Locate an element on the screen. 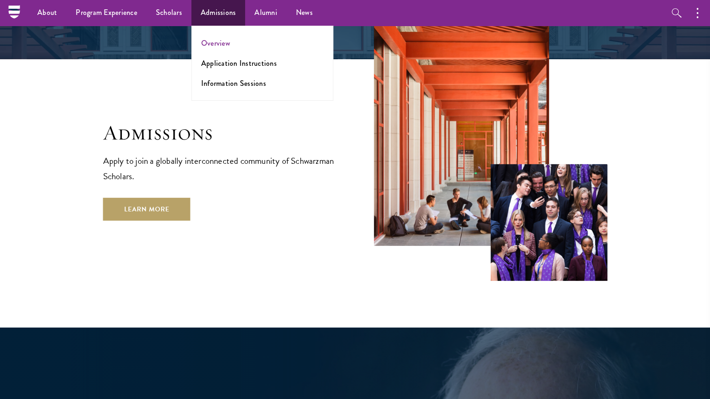 Image resolution: width=710 pixels, height=399 pixels. h2: Admissions is located at coordinates (220, 133).